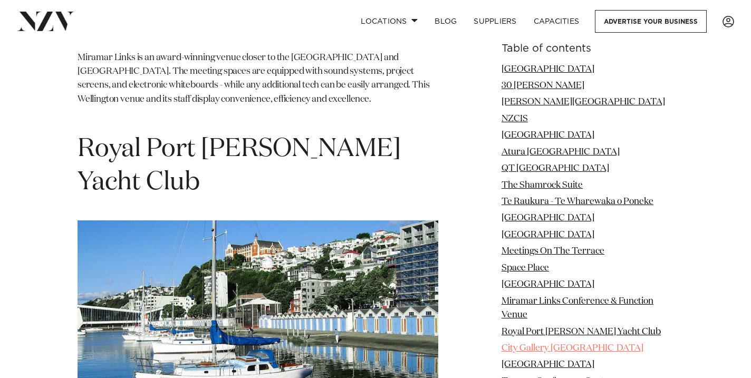  Describe the element at coordinates (542, 184) in the screenshot. I see `a: The Shamrock Suite` at that location.